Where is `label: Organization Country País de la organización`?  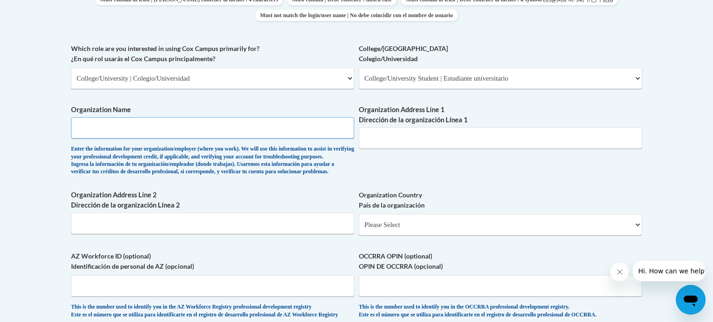
label: Organization Country País de la organización is located at coordinates (500, 200).